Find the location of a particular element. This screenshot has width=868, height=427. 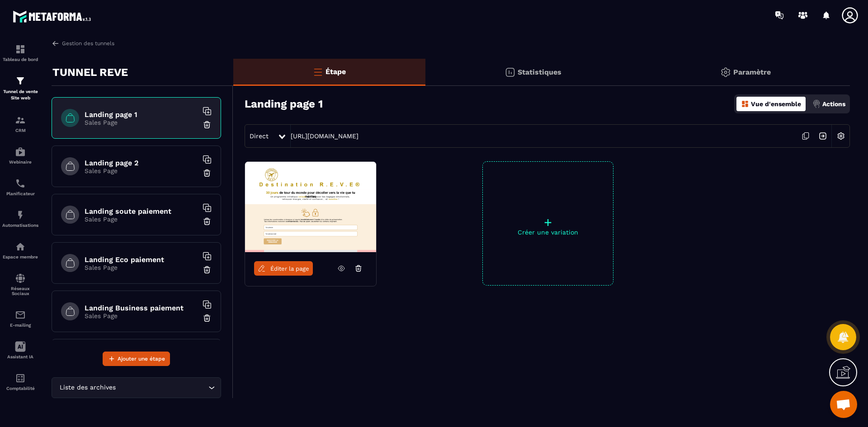

a: formationformationCRM is located at coordinates (20, 124).